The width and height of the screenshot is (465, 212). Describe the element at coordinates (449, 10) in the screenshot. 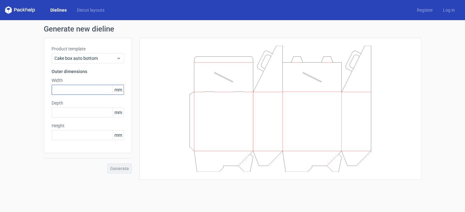

I see `a: Log in` at that location.